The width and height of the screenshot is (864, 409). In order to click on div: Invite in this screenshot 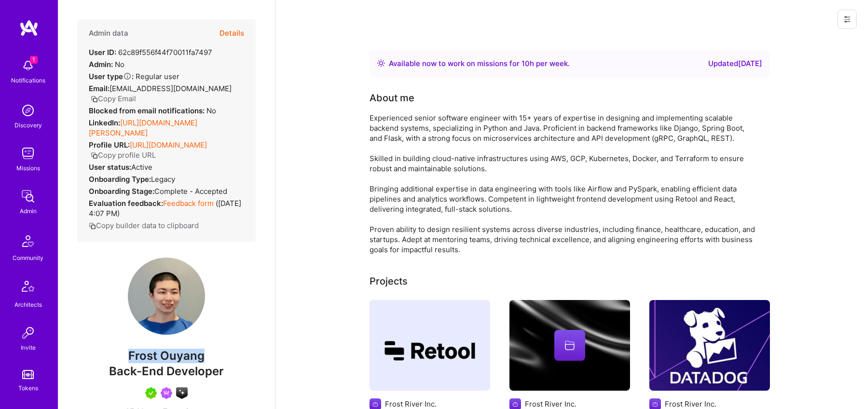, I will do `click(28, 347)`.